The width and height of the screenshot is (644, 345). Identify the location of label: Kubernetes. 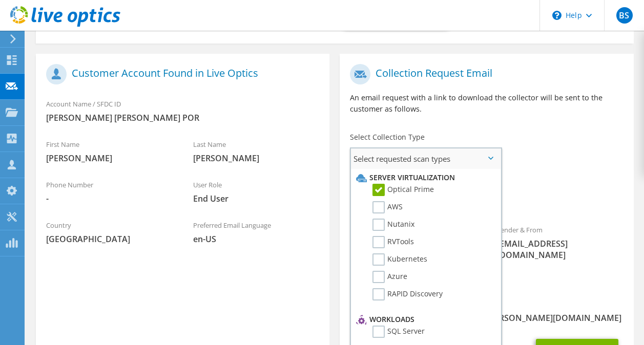
(400, 260).